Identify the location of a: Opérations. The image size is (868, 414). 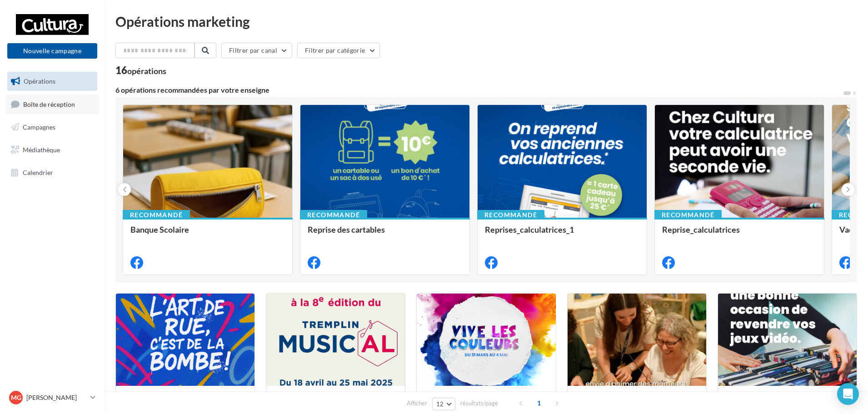
(52, 82).